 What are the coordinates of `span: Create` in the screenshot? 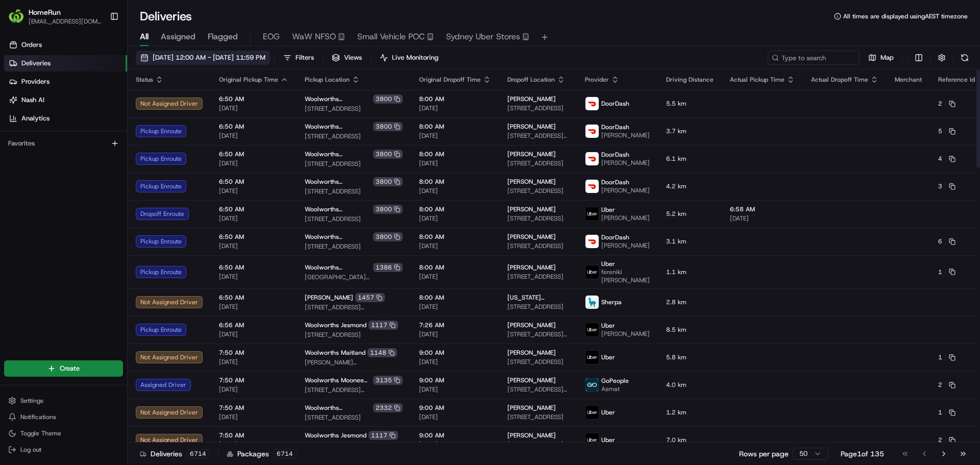 It's located at (69, 368).